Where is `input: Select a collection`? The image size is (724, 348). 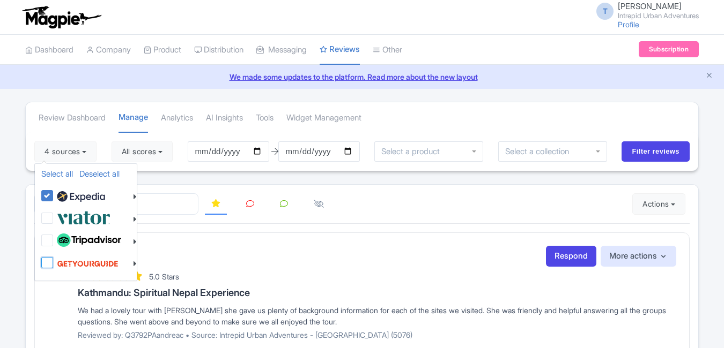 input: Select a collection is located at coordinates (540, 152).